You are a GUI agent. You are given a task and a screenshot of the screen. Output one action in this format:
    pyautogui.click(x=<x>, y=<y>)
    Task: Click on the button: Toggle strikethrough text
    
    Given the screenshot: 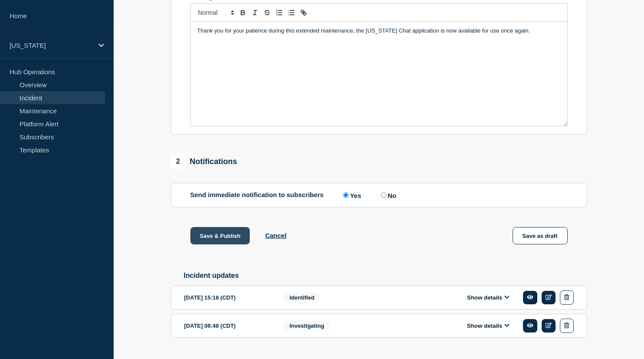 What is the action you would take?
    pyautogui.click(x=267, y=12)
    